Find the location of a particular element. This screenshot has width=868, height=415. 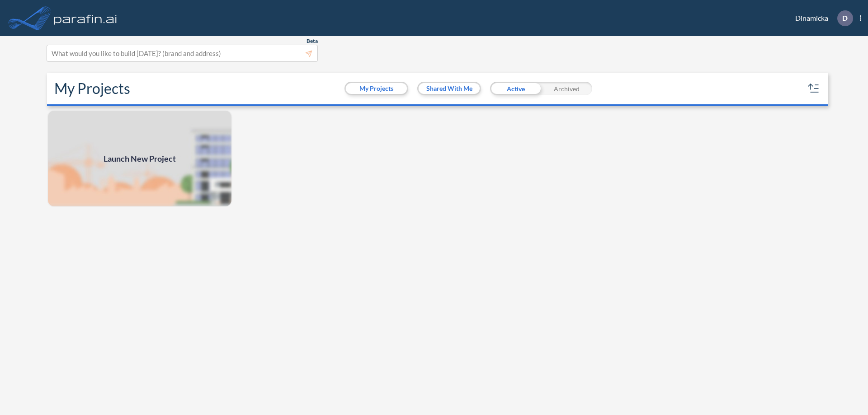

div: Active is located at coordinates (515, 88).